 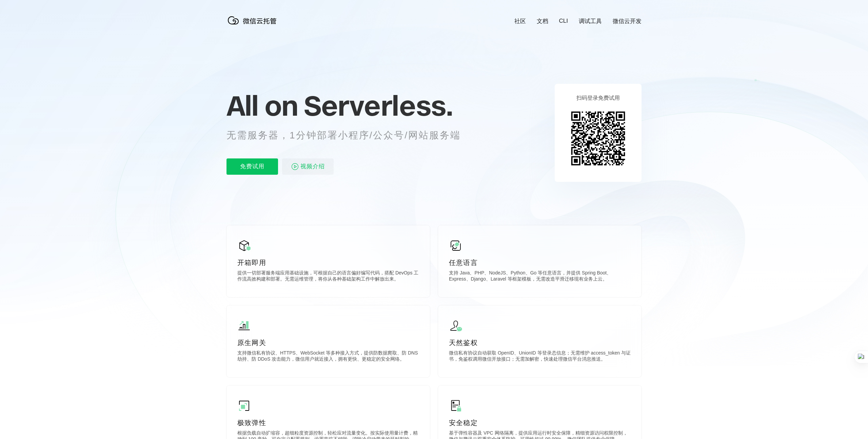 What do you see at coordinates (540, 357) in the screenshot?
I see `p: 微信私有协议自动获取 OpenID、UnionID 等登录态信息；无需维护 access_token 与证书，免鉴权调用微信开放接口；无需加解密，快速处理微信平台消息推送。` at bounding box center [540, 357].